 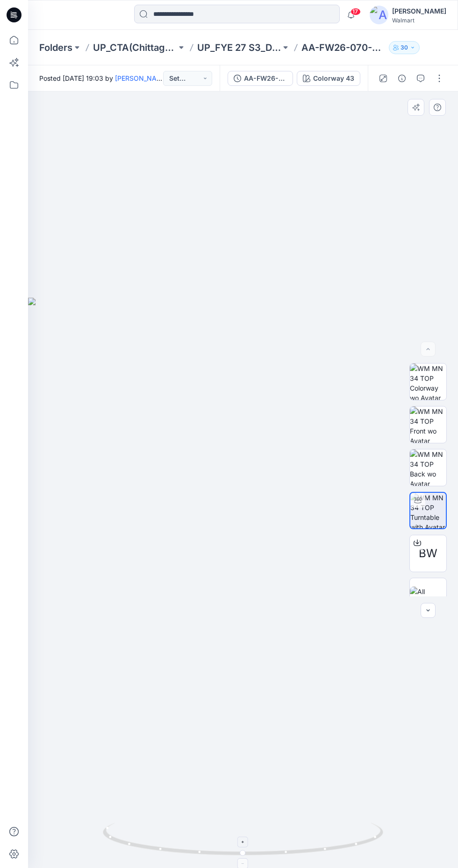 What do you see at coordinates (428, 425) in the screenshot?
I see `img: WM MN 34 TOP Front wo Avatar` at bounding box center [428, 425].